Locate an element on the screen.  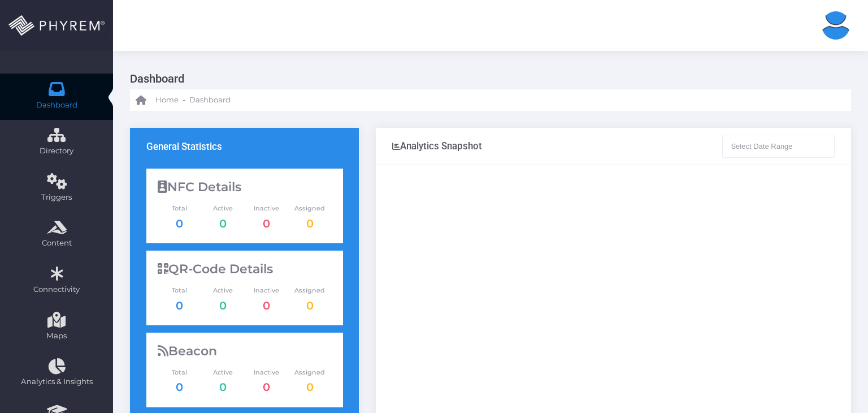
input: Select Date Range is located at coordinates (779, 146).